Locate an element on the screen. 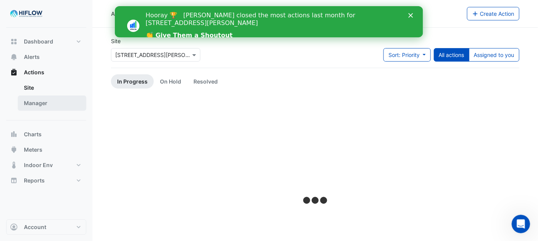 The height and width of the screenshot is (241, 538). span: Reports is located at coordinates (34, 181).